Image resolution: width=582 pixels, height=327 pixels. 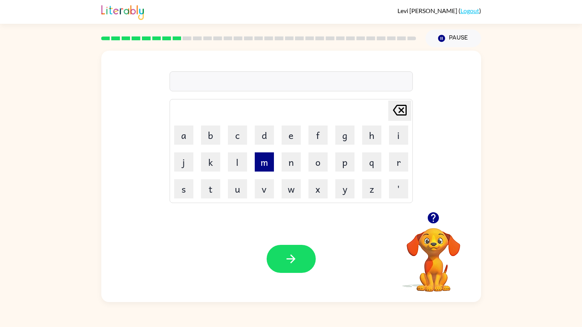 I want to click on button: e, so click(x=291, y=135).